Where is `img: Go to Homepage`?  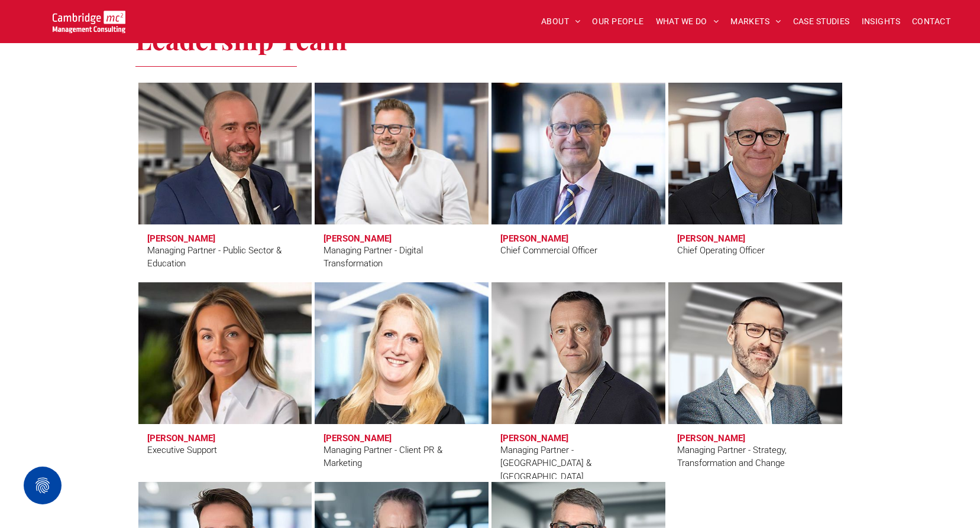
img: Go to Homepage is located at coordinates (89, 22).